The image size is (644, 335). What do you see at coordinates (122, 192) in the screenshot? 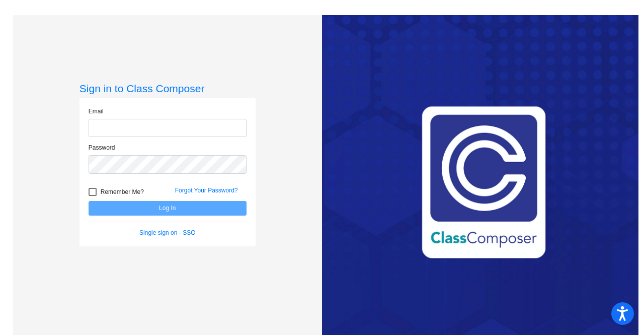
I see `span: Remember Me?` at bounding box center [122, 192].